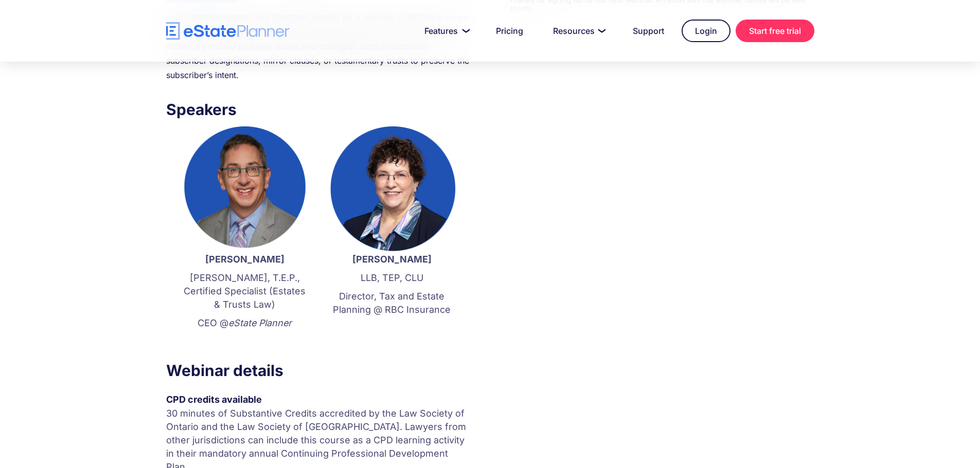  Describe the element at coordinates (318, 110) in the screenshot. I see `h3: Speakers` at that location.